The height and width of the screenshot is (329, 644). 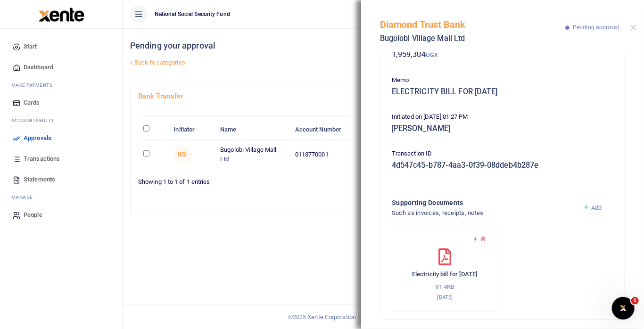 I want to click on li: Ac, so click(x=61, y=120).